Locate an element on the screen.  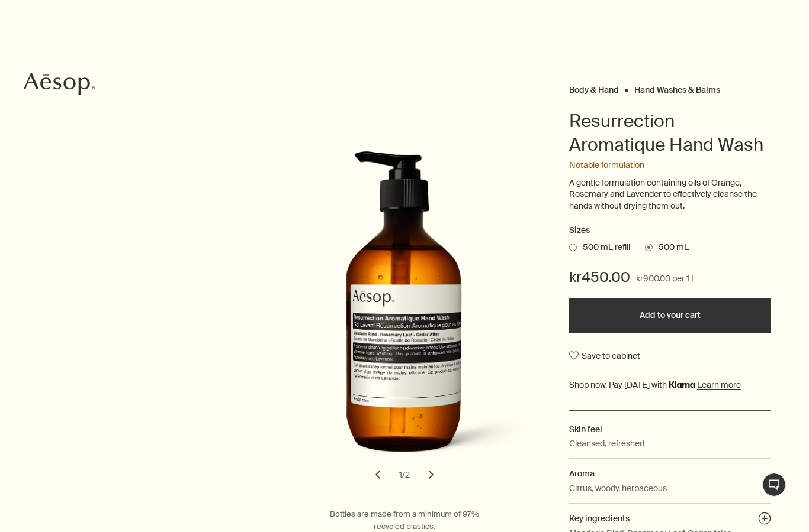
a: Hand Washes & Balms is located at coordinates (677, 87).